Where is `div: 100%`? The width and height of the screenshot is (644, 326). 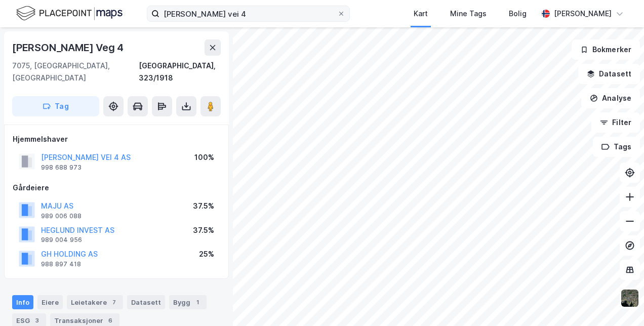
div: 100% is located at coordinates (204, 157).